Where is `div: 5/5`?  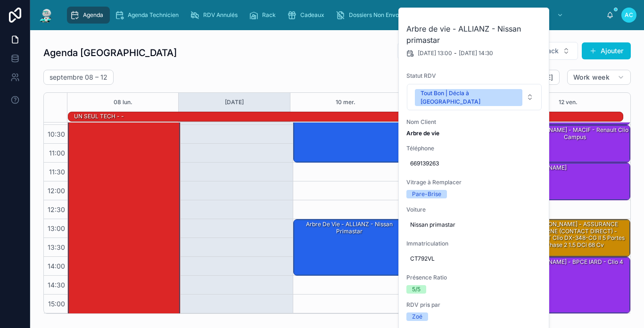 div: 5/5 is located at coordinates (416, 289).